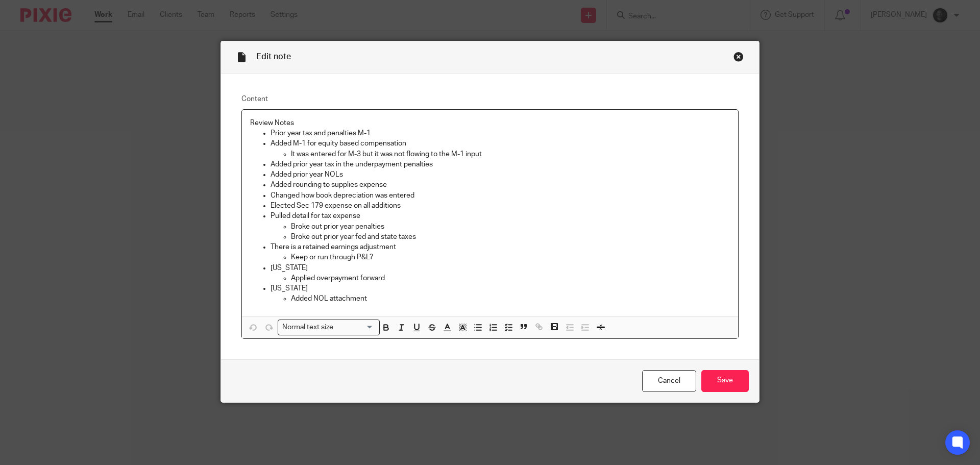 The height and width of the screenshot is (465, 980). What do you see at coordinates (511, 227) in the screenshot?
I see `p: Broke out prior year penalties` at bounding box center [511, 227].